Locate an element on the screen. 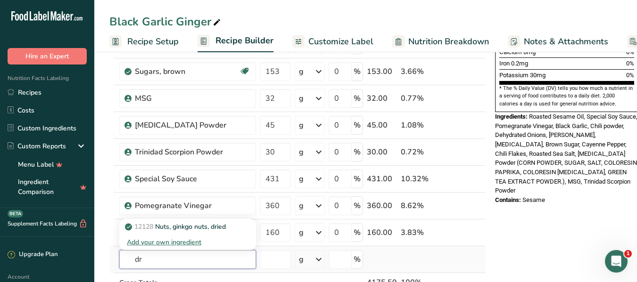 Image resolution: width=637 pixels, height=282 pixels. span: Customize Label is located at coordinates (341, 41).